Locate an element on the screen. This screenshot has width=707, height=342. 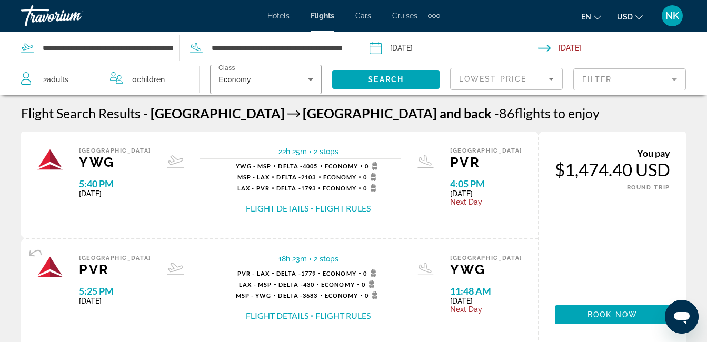
span: 430 is located at coordinates (296, 284).